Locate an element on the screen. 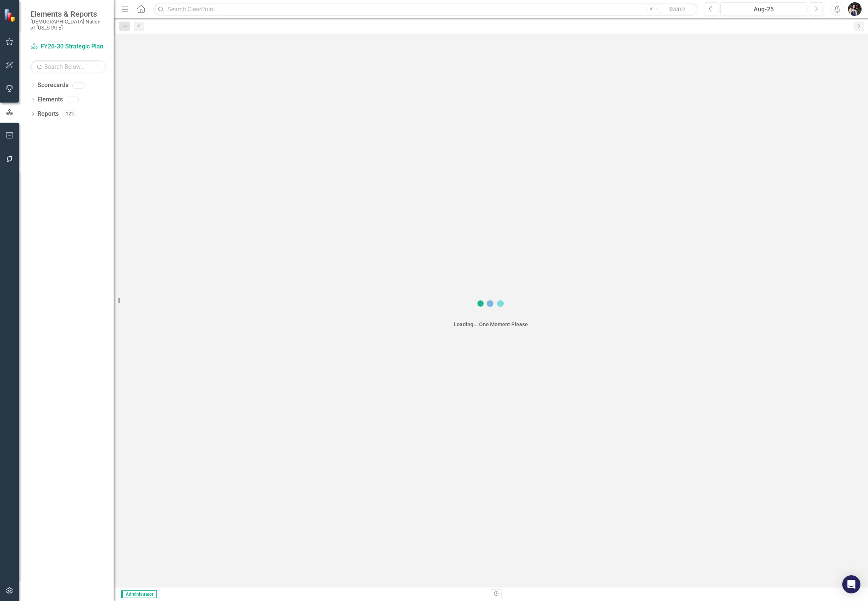  input: Search ClearPoint... is located at coordinates (426, 9).